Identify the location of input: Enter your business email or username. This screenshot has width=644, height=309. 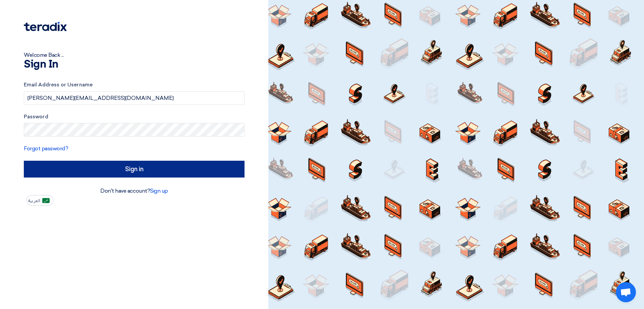
(134, 98).